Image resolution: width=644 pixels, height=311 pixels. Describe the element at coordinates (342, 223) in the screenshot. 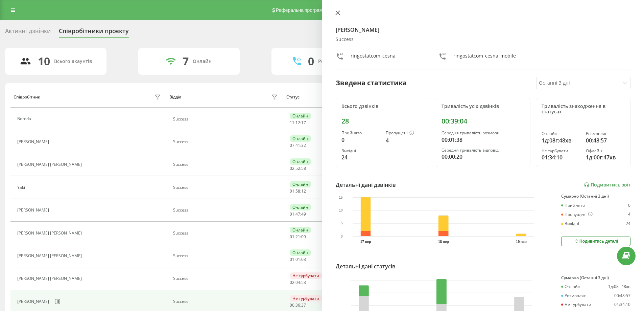

I see `text: 5` at that location.